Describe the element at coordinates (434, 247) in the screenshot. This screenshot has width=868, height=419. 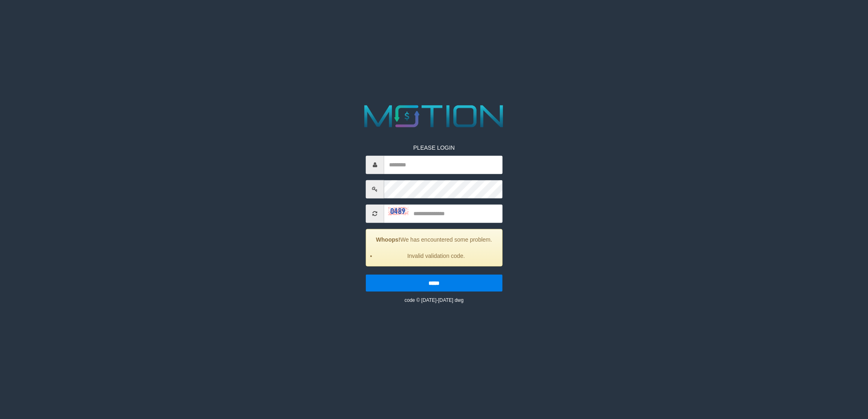
I see `div: We has encountered some problem.` at that location.